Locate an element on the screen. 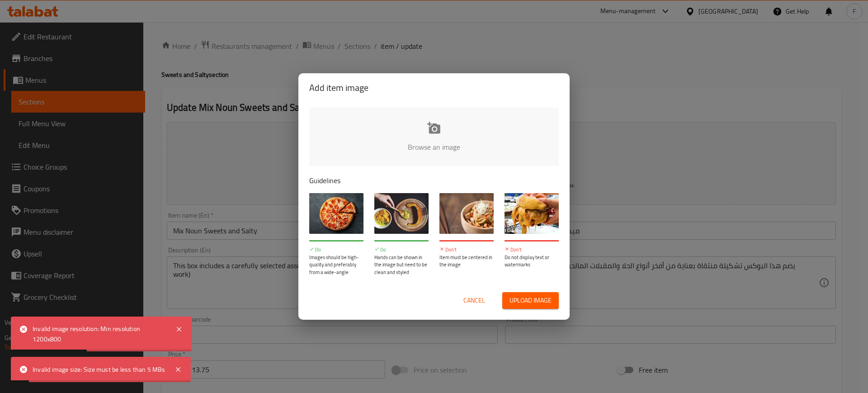 This screenshot has width=868, height=393. p: Item must be centered in the image is located at coordinates (467, 261).